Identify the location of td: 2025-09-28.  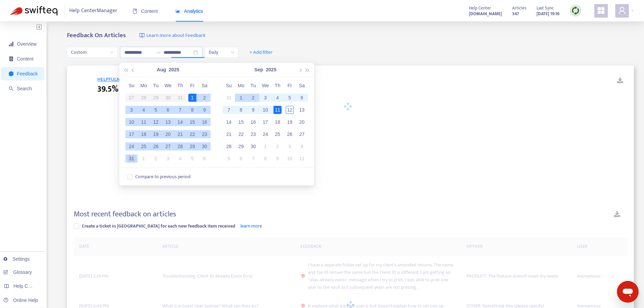
(229, 146).